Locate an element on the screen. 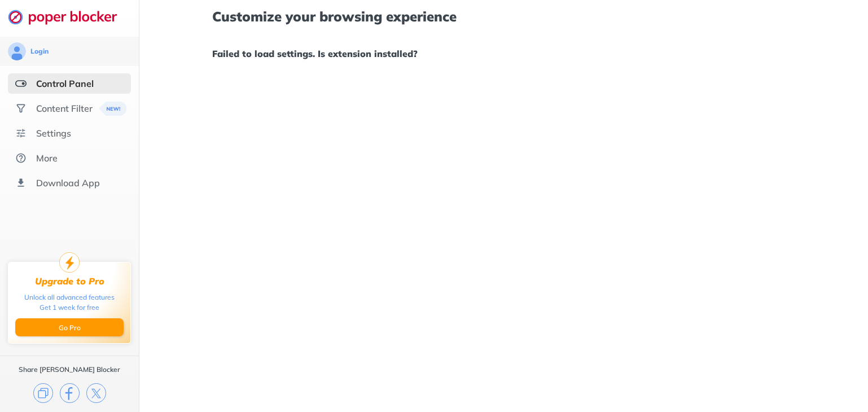  button: Go Pro is located at coordinates (70, 328).